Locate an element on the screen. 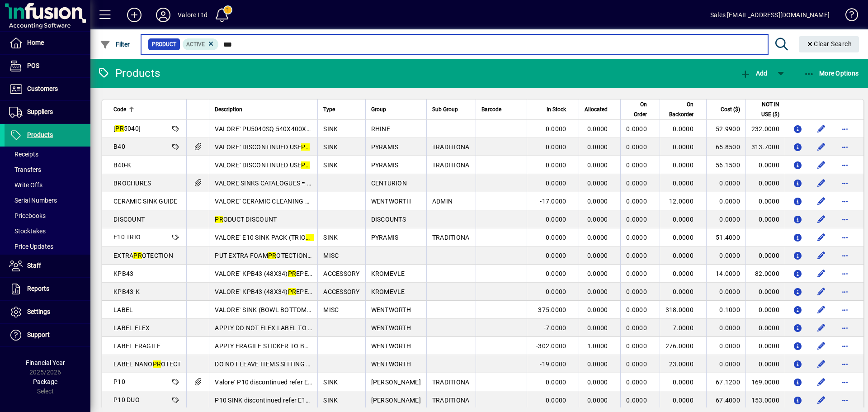  span: KROMEVLE is located at coordinates (388, 291).